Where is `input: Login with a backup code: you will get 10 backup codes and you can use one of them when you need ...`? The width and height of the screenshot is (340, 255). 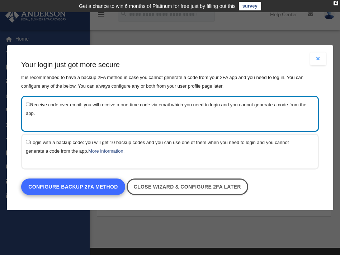 input: Login with a backup code: you will get 10 backup codes and you can use one of them when you need ... is located at coordinates (28, 142).